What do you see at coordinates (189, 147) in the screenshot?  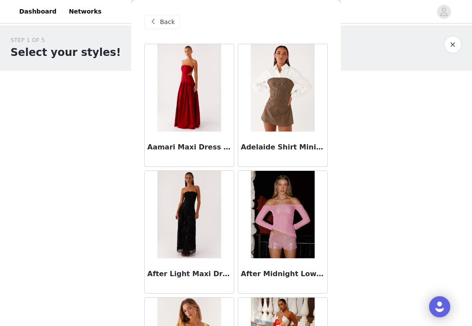 I see `h3: Aamari Maxi Dress - Red` at bounding box center [189, 147].